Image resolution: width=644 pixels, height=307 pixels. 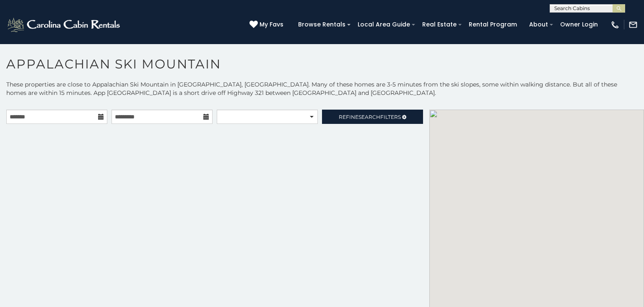 I want to click on span: Search, so click(x=370, y=117).